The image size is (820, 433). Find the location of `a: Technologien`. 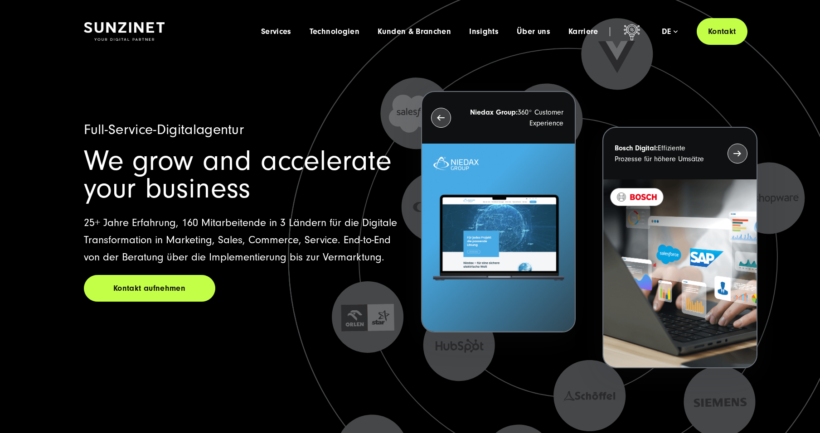

a: Technologien is located at coordinates (335, 32).